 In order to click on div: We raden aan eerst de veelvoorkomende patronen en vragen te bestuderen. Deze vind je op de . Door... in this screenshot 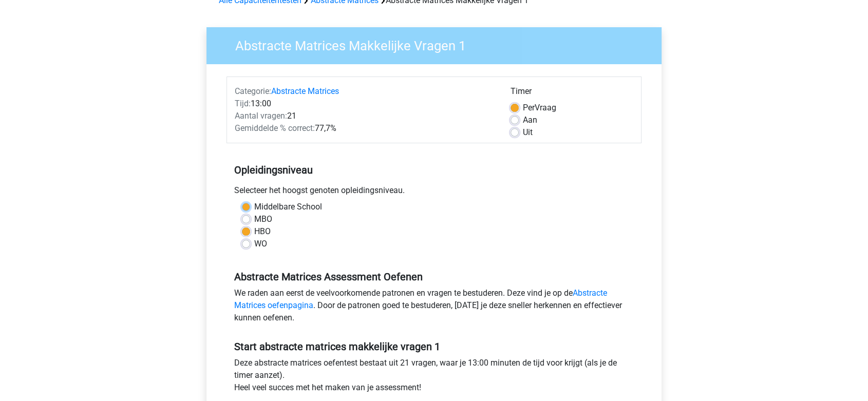, I will do `click(434, 307)`.